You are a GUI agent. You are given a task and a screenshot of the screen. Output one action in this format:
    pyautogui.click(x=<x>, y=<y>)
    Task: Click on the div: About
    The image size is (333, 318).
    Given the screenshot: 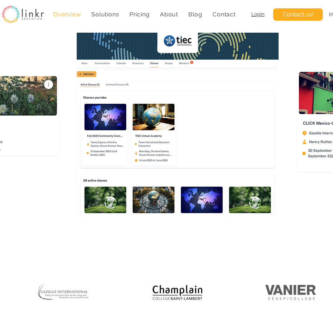 What is the action you would take?
    pyautogui.click(x=169, y=14)
    